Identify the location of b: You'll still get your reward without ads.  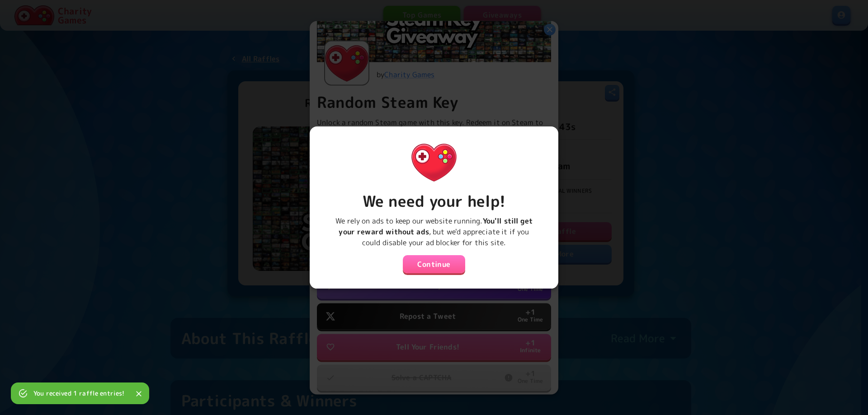
(436, 226).